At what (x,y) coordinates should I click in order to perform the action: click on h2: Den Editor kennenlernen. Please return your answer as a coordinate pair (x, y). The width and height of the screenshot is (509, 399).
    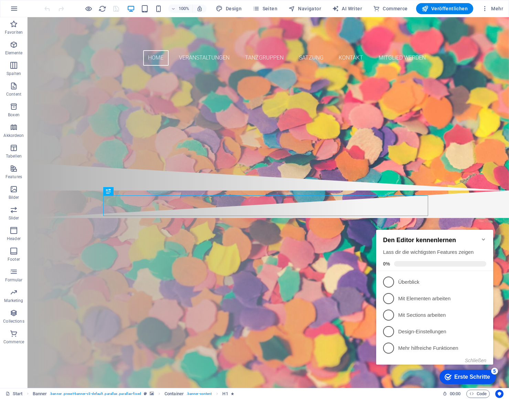
    Looking at the image, I should click on (61, 20).